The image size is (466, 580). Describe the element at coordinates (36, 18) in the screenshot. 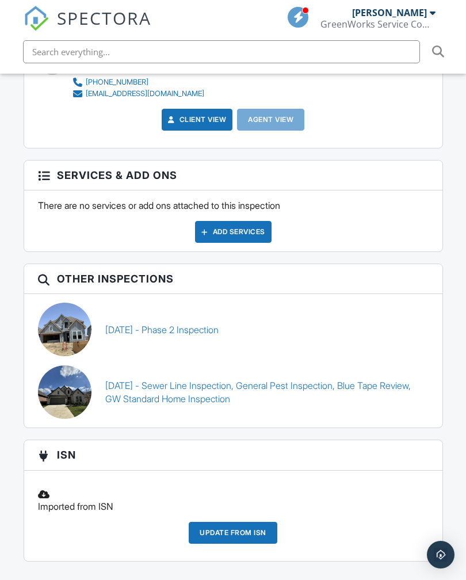

I see `img: The Best Home Inspection Software - Spectora` at that location.